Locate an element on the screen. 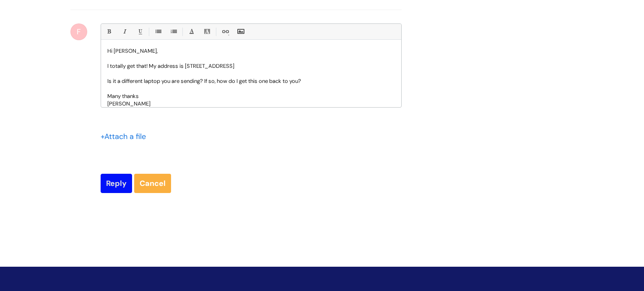 This screenshot has width=644, height=291. div: Attach a file is located at coordinates (126, 136).